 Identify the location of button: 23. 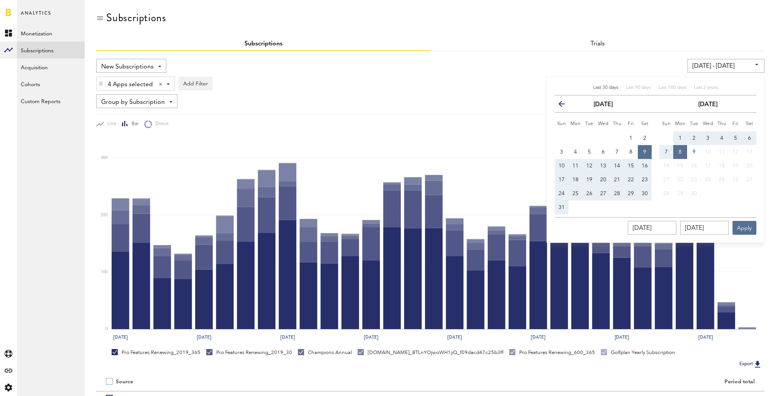
(694, 180).